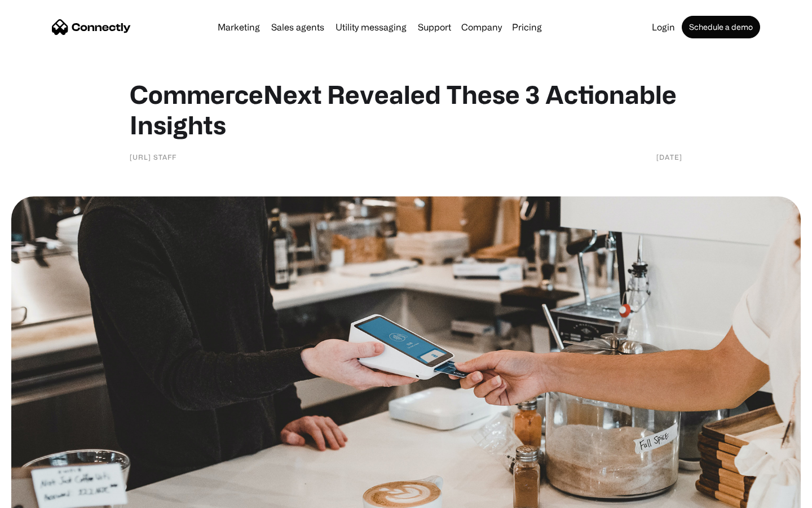 The height and width of the screenshot is (508, 812). Describe the element at coordinates (721, 27) in the screenshot. I see `a: Schedule a demo` at that location.